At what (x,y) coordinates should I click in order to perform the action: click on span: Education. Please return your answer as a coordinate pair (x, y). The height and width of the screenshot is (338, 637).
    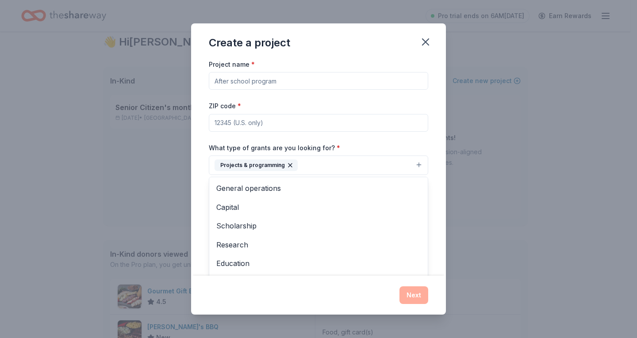
    Looking at the image, I should click on (318, 264).